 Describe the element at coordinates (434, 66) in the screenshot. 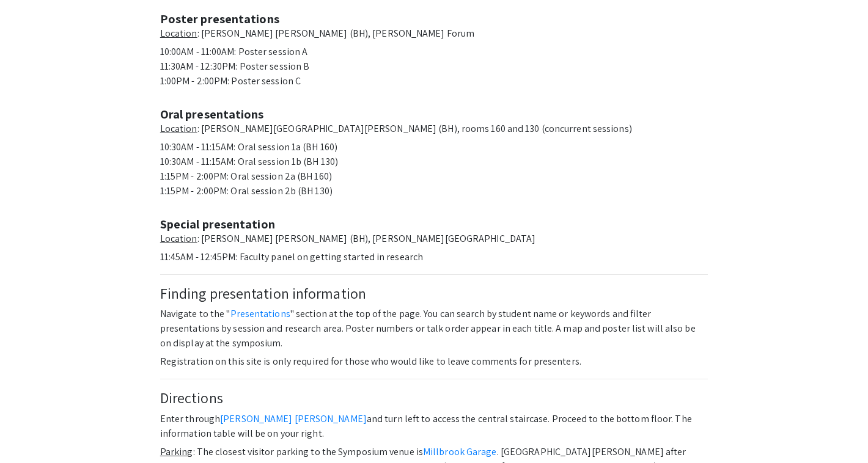

I see `p: 10:00AM - 11:00AM: Poster session A 11:30AM - 12:30PM: Poster session B 1:00PM - 2:00PM: Poster s...` at that location.